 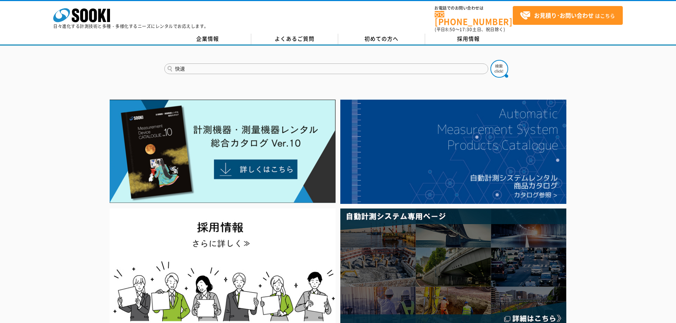 I want to click on span: 初めての方へ, so click(x=382, y=39).